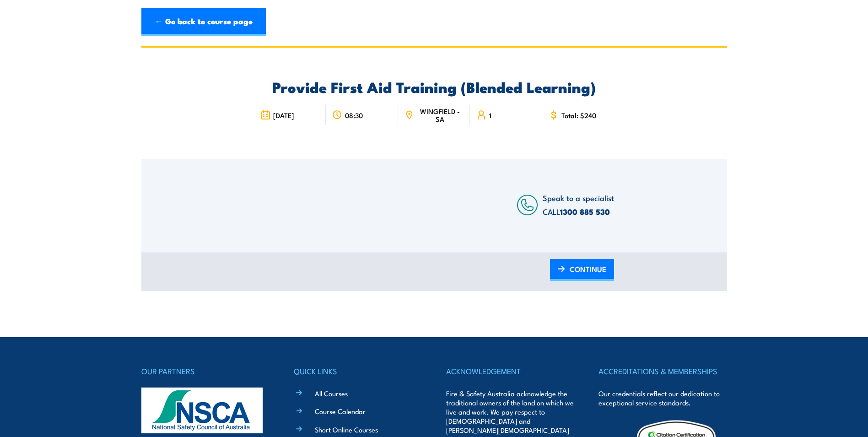  What do you see at coordinates (585, 212) in the screenshot?
I see `a: 1300 885 530` at bounding box center [585, 212].